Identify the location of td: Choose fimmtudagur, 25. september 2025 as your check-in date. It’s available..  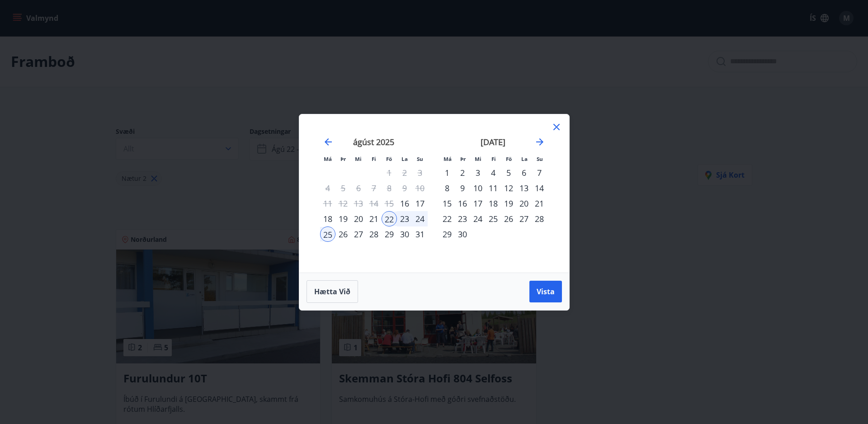
(493, 219).